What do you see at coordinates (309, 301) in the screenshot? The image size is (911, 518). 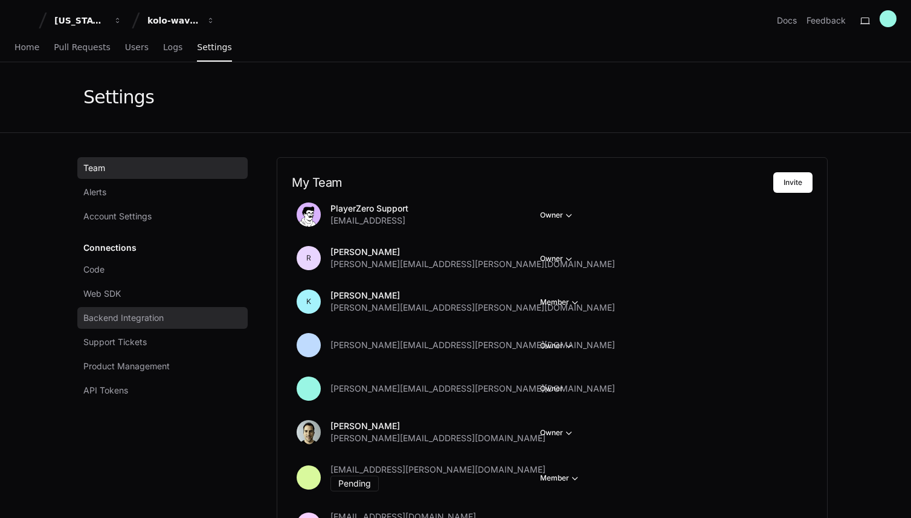 I see `h1: K` at bounding box center [309, 301].